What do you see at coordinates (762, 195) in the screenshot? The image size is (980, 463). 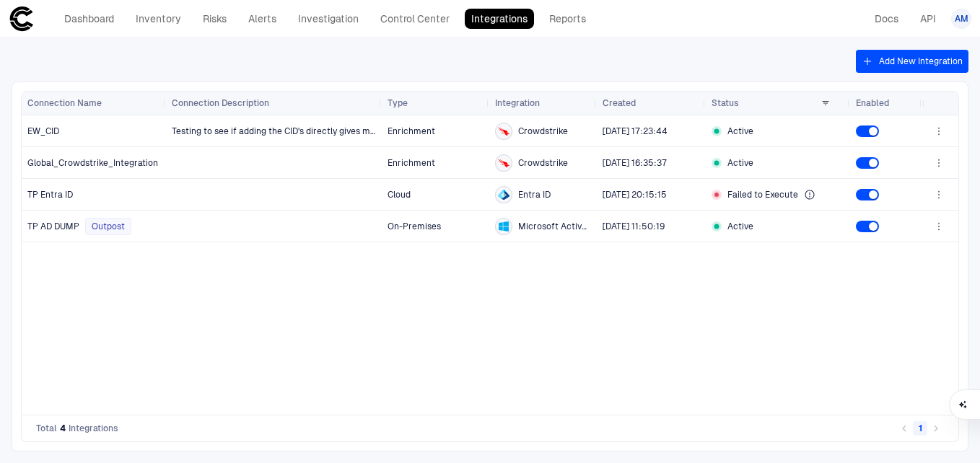 I see `span: Failed to Execute` at bounding box center [762, 195].